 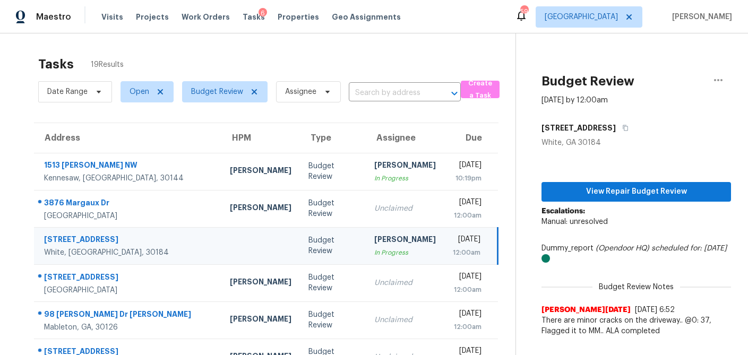 I want to click on span: Open, so click(x=139, y=92).